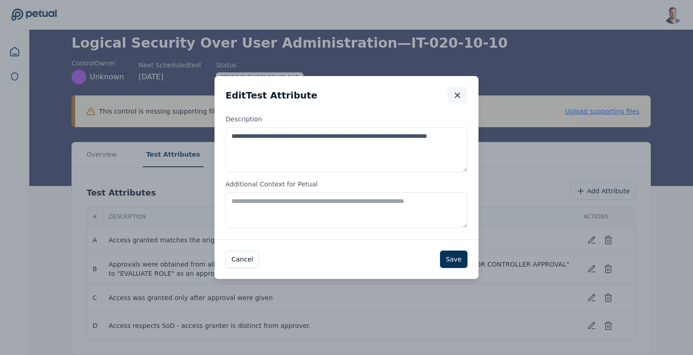 Image resolution: width=693 pixels, height=355 pixels. What do you see at coordinates (271, 95) in the screenshot?
I see `h2: Edit Test Attribute` at bounding box center [271, 95].